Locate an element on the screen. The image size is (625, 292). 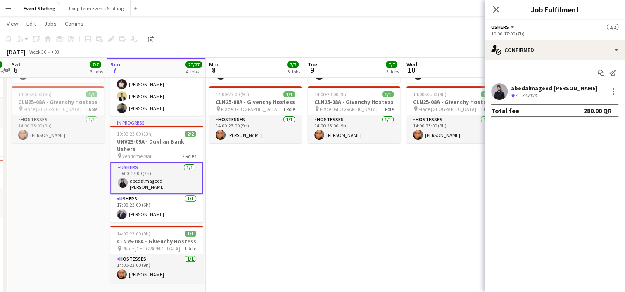
span: Comms is located at coordinates (74, 24).